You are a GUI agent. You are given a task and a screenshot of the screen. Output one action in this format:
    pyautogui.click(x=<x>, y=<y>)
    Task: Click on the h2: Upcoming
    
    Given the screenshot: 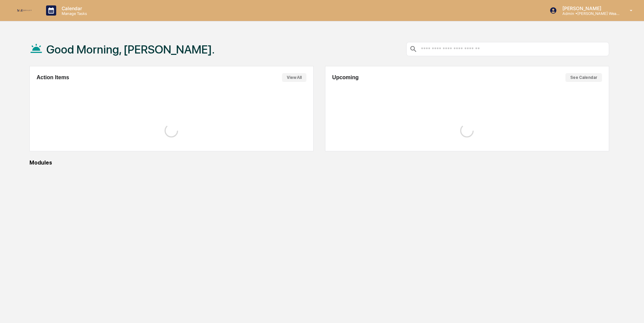 What is the action you would take?
    pyautogui.click(x=345, y=78)
    